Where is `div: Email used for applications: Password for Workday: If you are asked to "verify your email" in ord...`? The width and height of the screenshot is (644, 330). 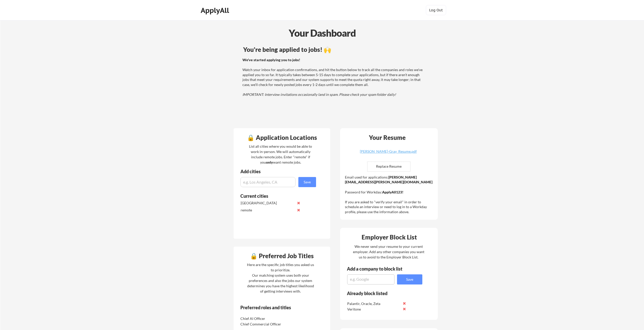 div: Email used for applications: Password for Workday: If you are asked to "verify your email" in ord... is located at coordinates (389, 195).